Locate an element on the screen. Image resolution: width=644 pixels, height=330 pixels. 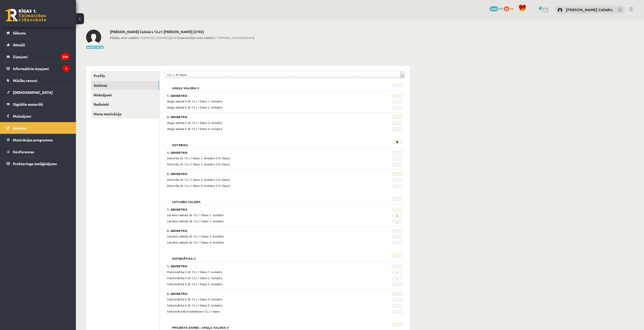
span: Sākums is located at coordinates (19, 33).